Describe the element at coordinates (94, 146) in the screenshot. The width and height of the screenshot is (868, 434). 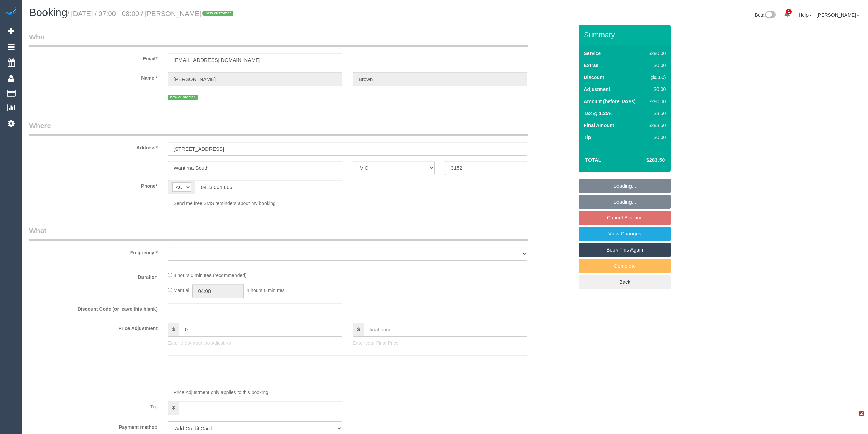
I see `label: Address*` at that location.